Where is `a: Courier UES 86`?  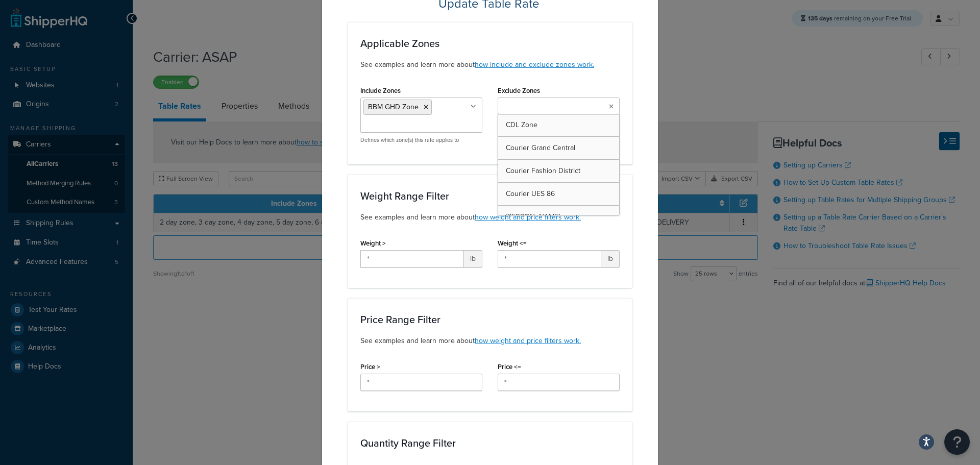 a: Courier UES 86 is located at coordinates (559, 194).